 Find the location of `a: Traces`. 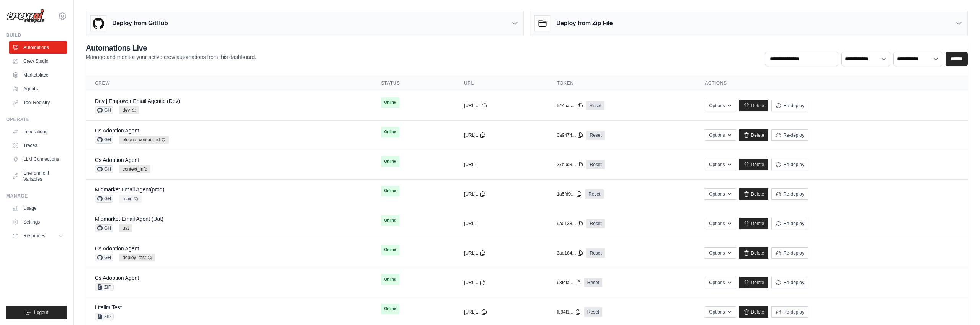

a: Traces is located at coordinates (38, 146).